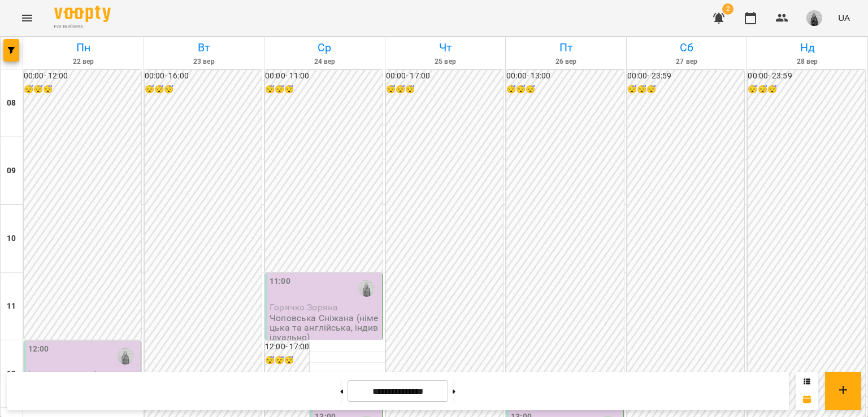  I want to click on h6: 10, so click(11, 239).